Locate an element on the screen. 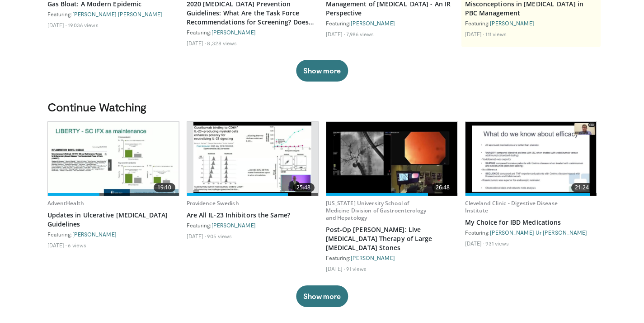 The height and width of the screenshot is (323, 644). span: 26:48 is located at coordinates (443, 188).